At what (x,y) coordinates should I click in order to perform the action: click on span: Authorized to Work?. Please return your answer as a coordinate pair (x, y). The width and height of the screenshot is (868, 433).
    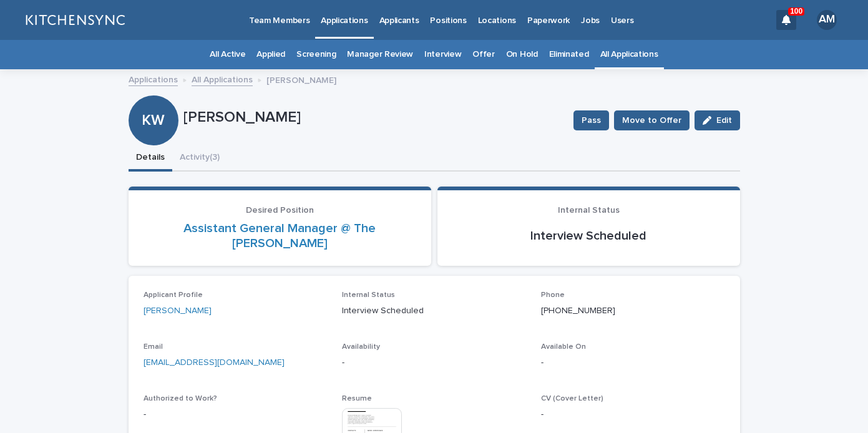
    Looking at the image, I should click on (181, 399).